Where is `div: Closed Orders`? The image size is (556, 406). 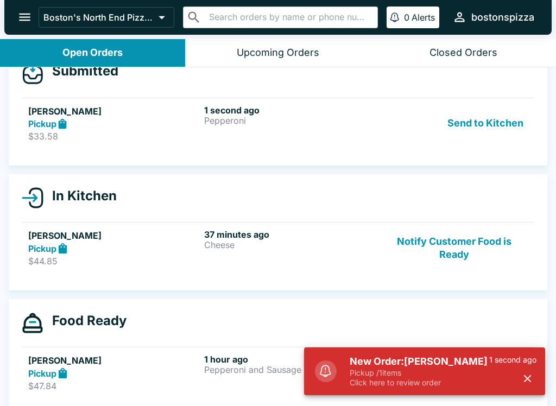 div: Closed Orders is located at coordinates (463, 53).